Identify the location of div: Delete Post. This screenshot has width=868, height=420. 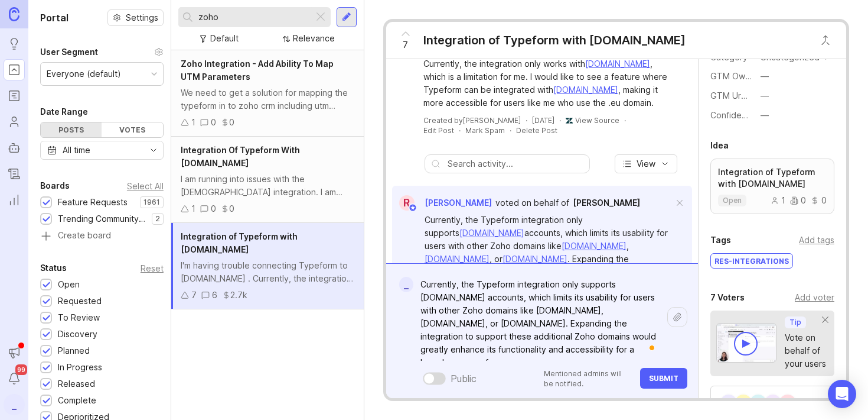
(537, 130).